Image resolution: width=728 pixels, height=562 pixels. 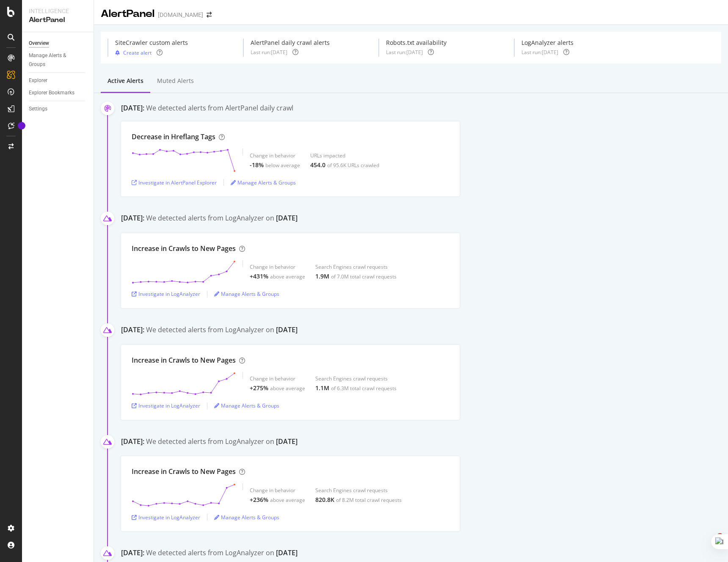 What do you see at coordinates (58, 43) in the screenshot?
I see `a: Overview` at bounding box center [58, 43].